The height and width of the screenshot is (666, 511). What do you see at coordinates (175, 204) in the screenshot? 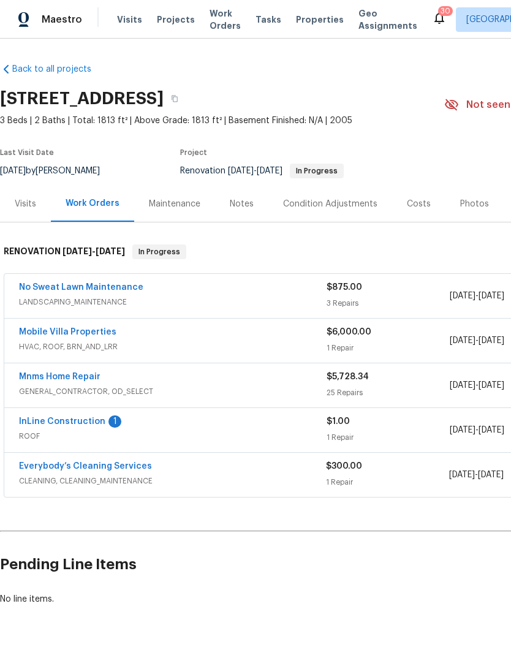
I see `div: Maintenance` at bounding box center [175, 204].